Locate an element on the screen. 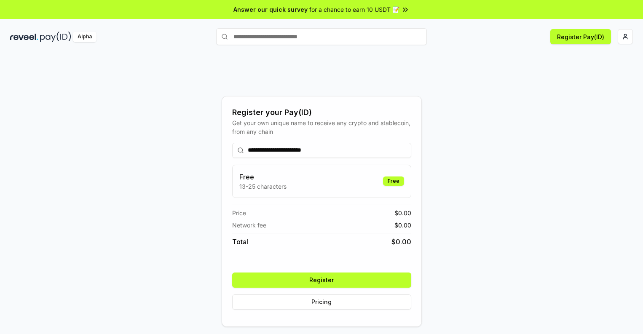  div: Free is located at coordinates (393, 181).